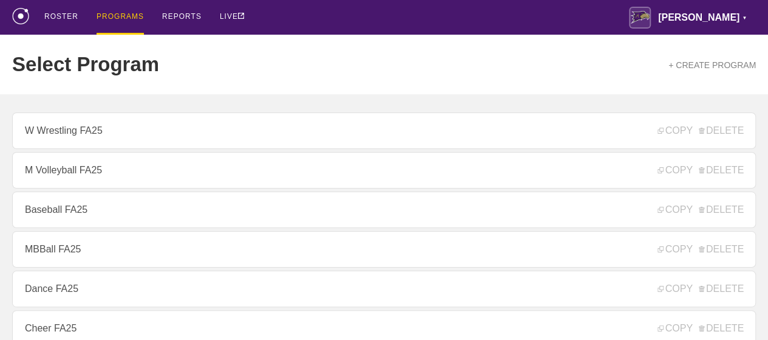 Image resolution: width=768 pixels, height=340 pixels. What do you see at coordinates (21, 16) in the screenshot?
I see `img: logo` at bounding box center [21, 16].